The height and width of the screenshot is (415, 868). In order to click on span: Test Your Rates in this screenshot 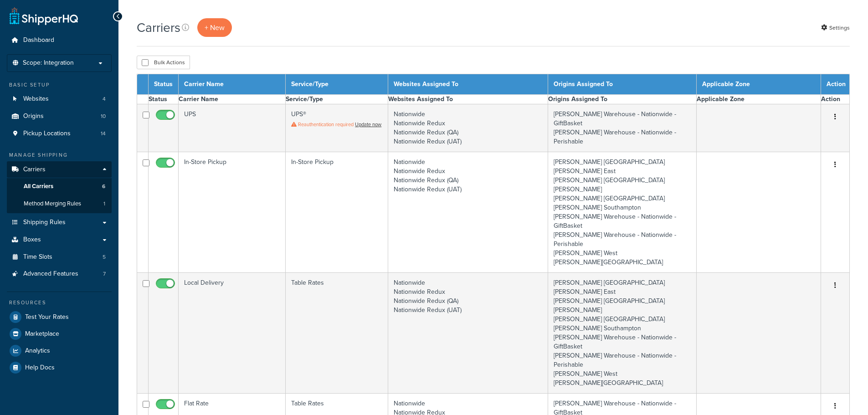, I will do `click(47, 317)`.